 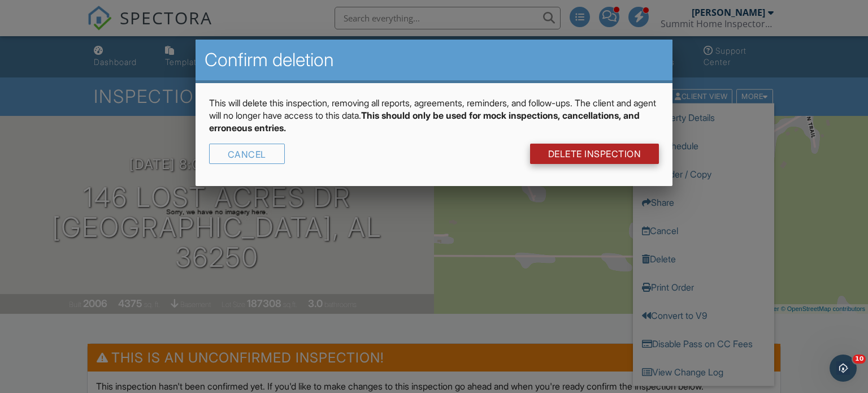 I want to click on strong: This should only be used for mock inspections, cancellations, and erroneous entries., so click(x=424, y=121).